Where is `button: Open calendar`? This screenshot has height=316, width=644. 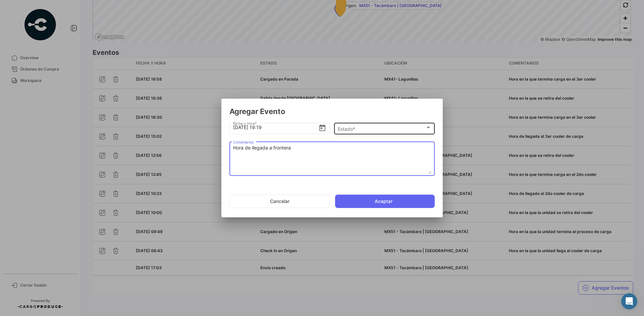
button: Open calendar is located at coordinates (322, 128).